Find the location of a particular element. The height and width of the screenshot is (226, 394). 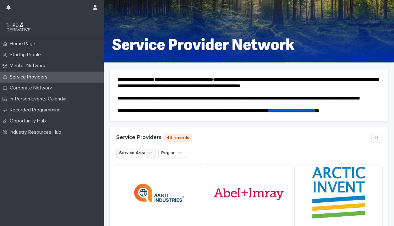

h1: Service Providers is located at coordinates (139, 138).